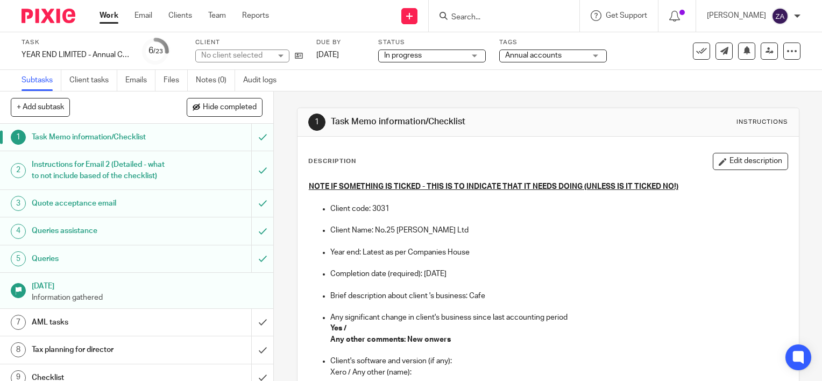 The height and width of the screenshot is (381, 822). What do you see at coordinates (390, 339) in the screenshot?
I see `strong: Any other comments: New onwers` at bounding box center [390, 339].